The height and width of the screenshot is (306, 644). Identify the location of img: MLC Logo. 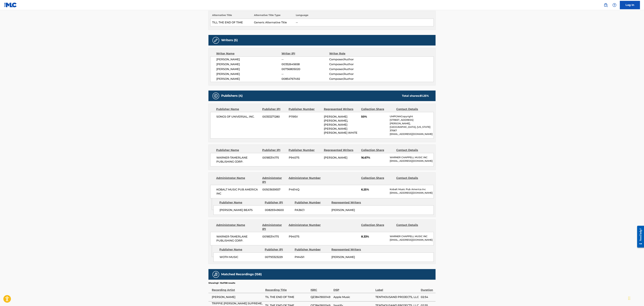
(10, 5).